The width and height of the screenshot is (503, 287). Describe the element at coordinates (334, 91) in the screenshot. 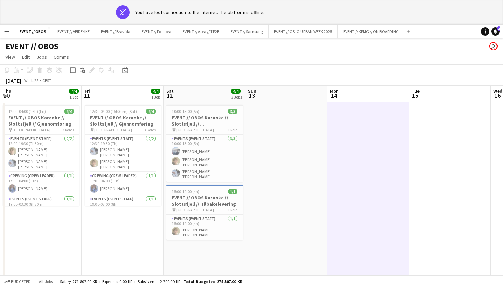

I see `span: Mon` at that location.